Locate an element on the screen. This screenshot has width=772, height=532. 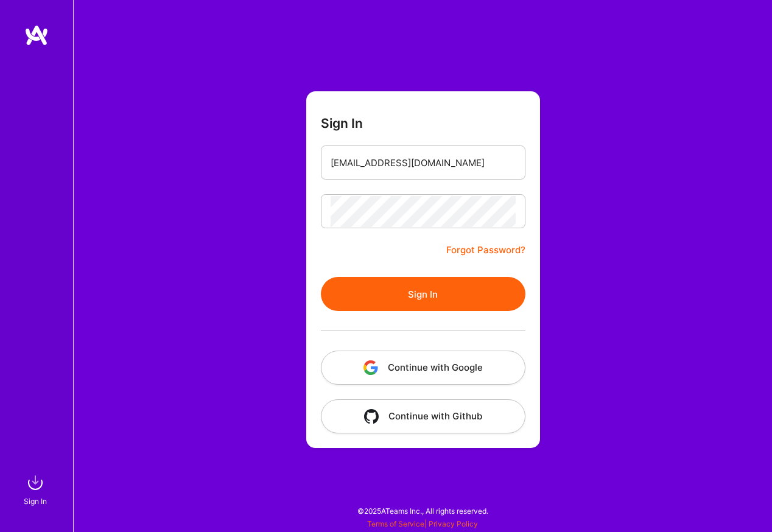
div: © 2025 ATeams Inc., All rights reserved. is located at coordinates (423, 511).